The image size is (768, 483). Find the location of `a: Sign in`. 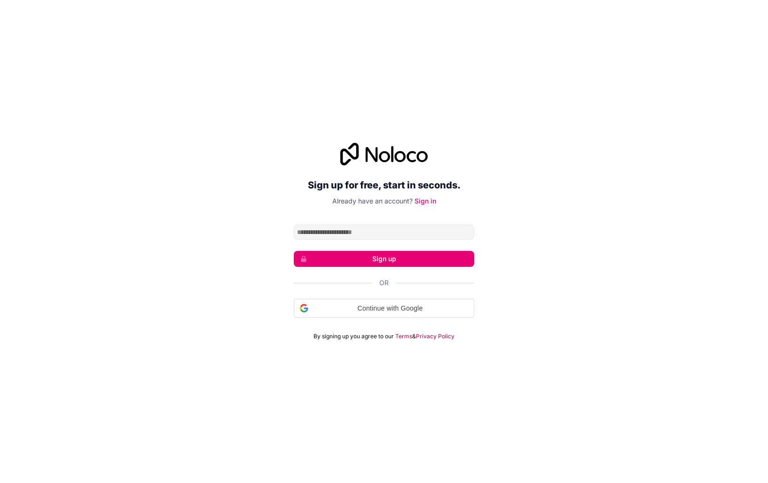

a: Sign in is located at coordinates (425, 201).